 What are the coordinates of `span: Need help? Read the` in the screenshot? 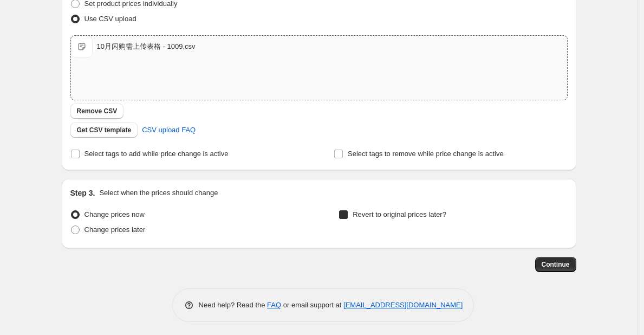 It's located at (232, 304).